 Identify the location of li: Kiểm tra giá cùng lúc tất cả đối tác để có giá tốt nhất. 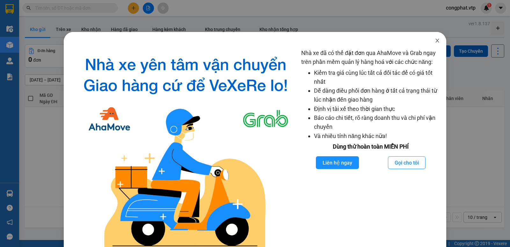
(377, 77).